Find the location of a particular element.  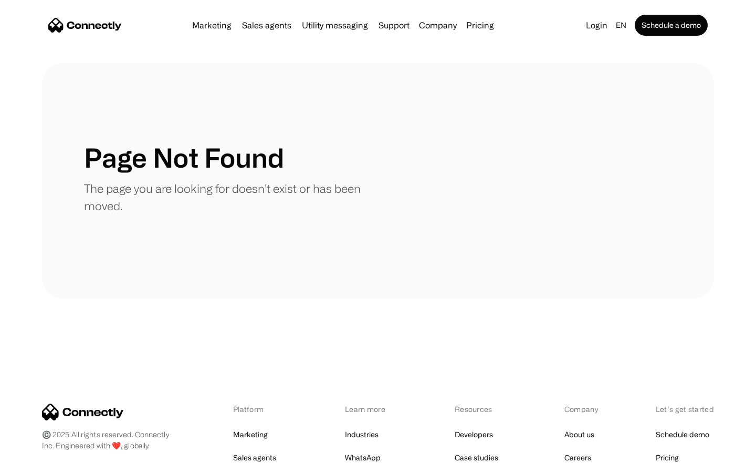

a: WhatsApp is located at coordinates (363, 457).